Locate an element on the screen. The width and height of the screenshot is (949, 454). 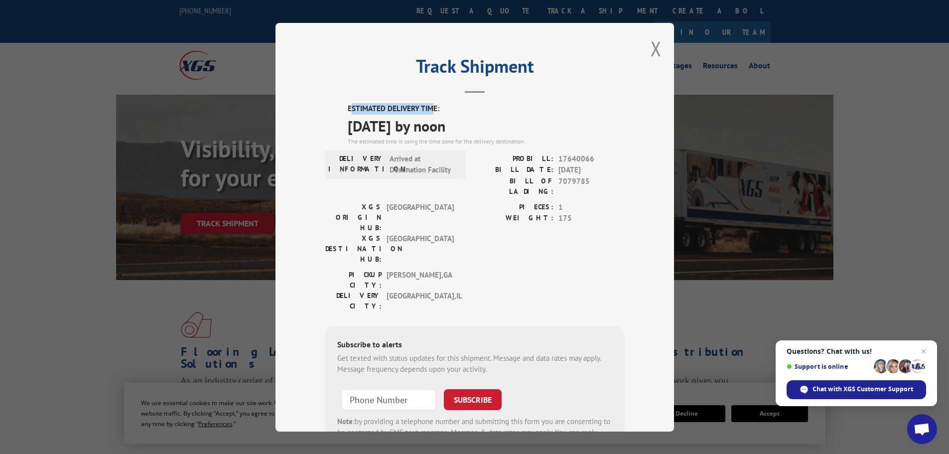
div: The estimated time is using the time zone for the delivery destination. is located at coordinates (486, 141).